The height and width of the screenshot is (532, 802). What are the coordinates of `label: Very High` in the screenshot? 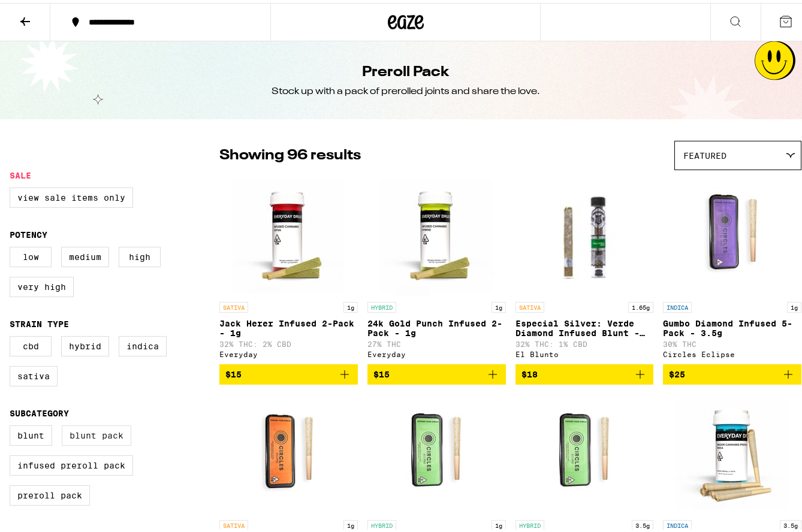 It's located at (42, 284).